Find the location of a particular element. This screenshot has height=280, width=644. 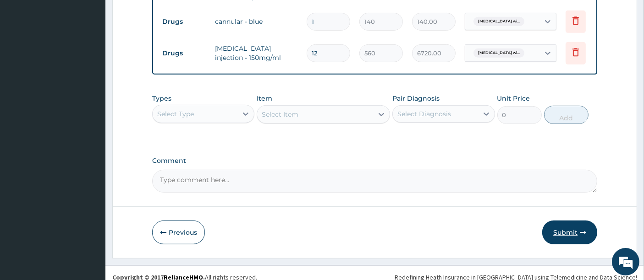

img: d_794563401_company_1708531726252_794563401 is located at coordinates (27, 58).